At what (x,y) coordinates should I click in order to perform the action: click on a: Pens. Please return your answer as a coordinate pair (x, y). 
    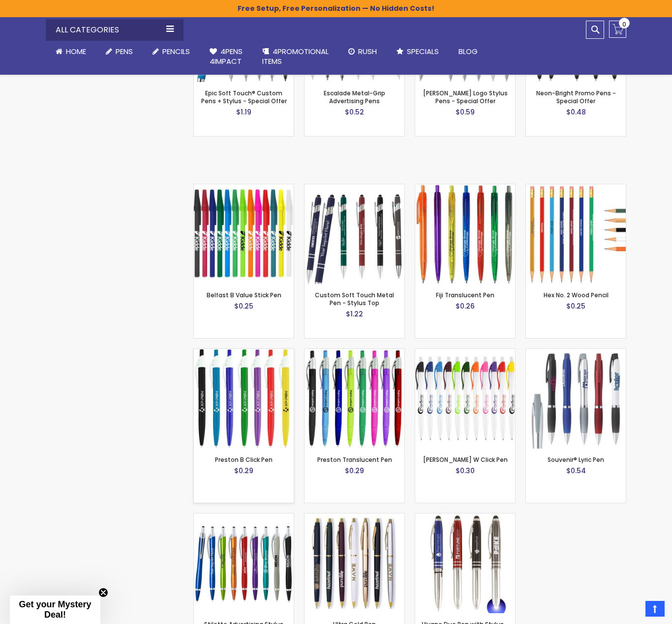
    Looking at the image, I should click on (119, 52).